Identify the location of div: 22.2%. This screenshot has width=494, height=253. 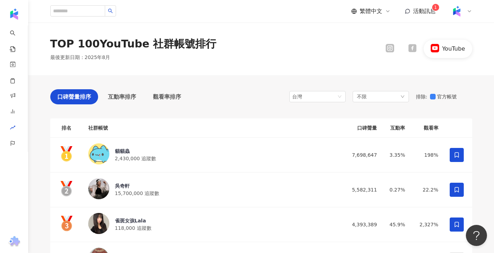
(427, 190).